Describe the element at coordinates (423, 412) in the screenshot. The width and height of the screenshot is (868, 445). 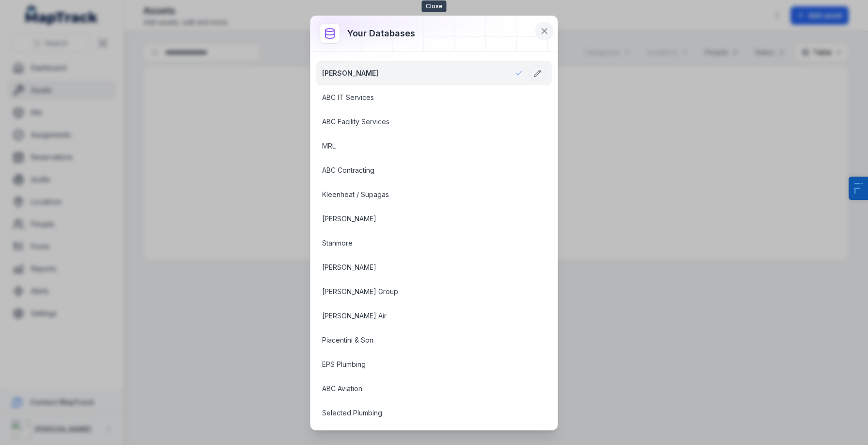
I see `a: Selected Plumbing` at that location.